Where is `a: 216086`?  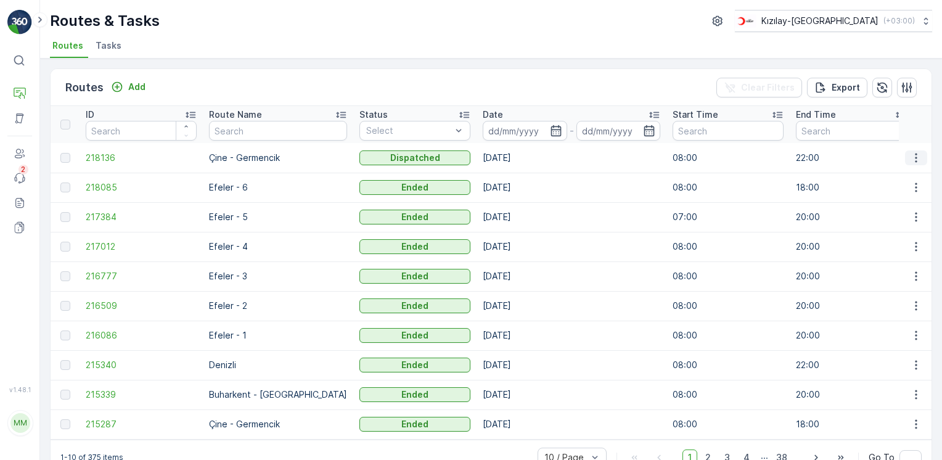 a: 216086 is located at coordinates (141, 336).